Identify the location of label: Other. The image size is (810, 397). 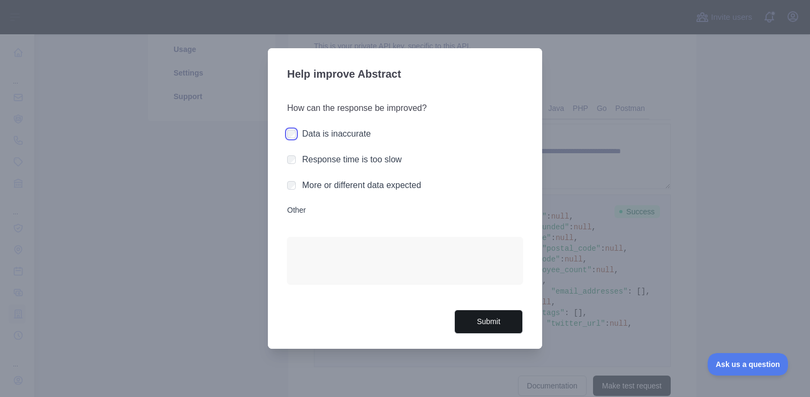
(405, 210).